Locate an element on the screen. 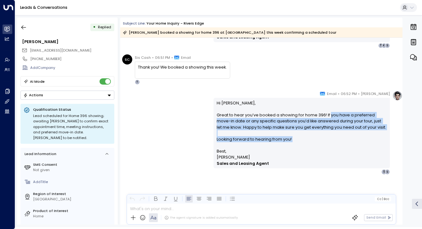 The image size is (422, 229). label: SMS Consent is located at coordinates (72, 165).